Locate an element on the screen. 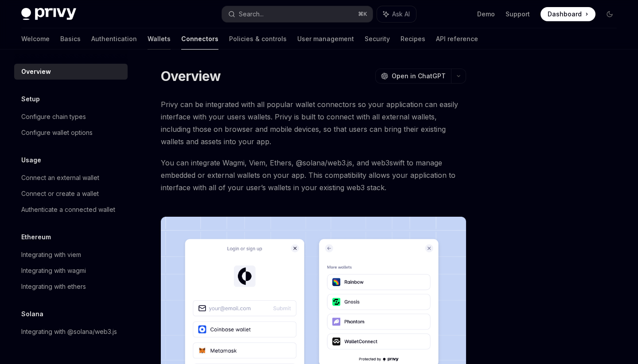  div: Configure chain types is located at coordinates (53, 117).